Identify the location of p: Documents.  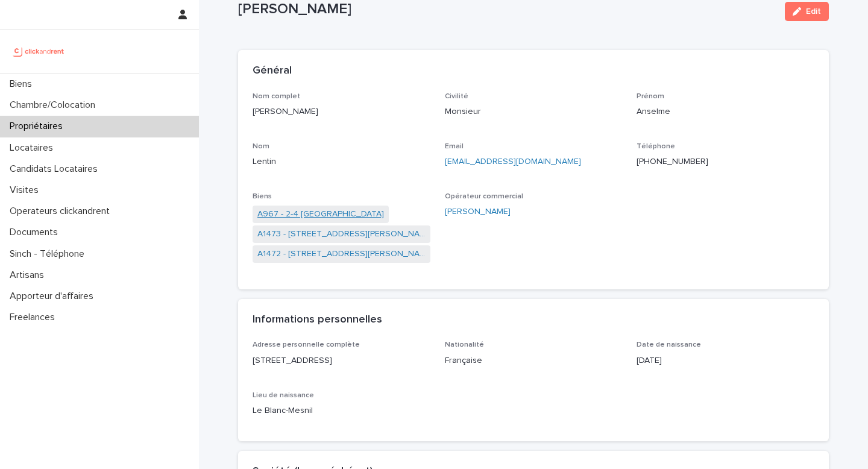
(36, 232).